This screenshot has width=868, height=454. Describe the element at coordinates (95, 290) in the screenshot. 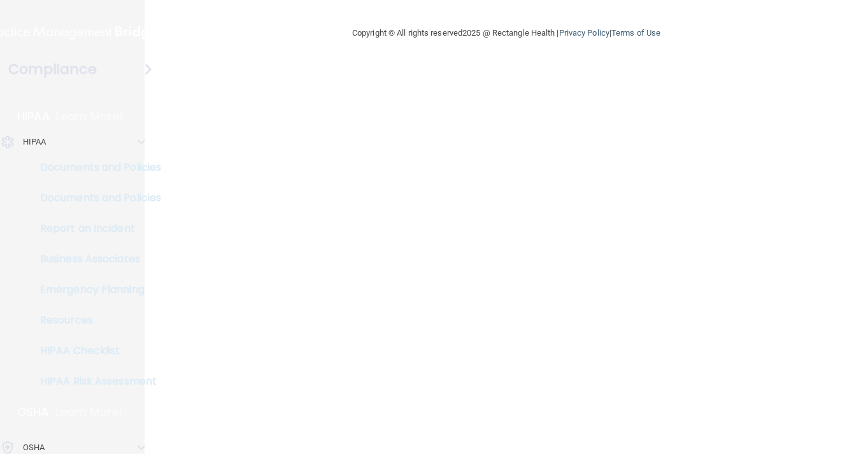

I see `p: Emergency Planning` at that location.